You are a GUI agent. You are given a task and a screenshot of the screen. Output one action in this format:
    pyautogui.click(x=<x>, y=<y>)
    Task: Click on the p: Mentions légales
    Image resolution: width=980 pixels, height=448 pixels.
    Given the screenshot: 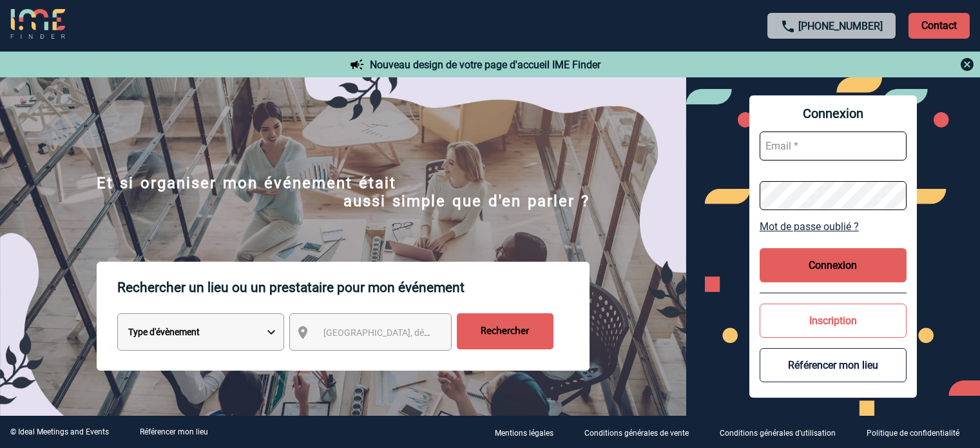 What is the action you would take?
    pyautogui.click(x=524, y=433)
    